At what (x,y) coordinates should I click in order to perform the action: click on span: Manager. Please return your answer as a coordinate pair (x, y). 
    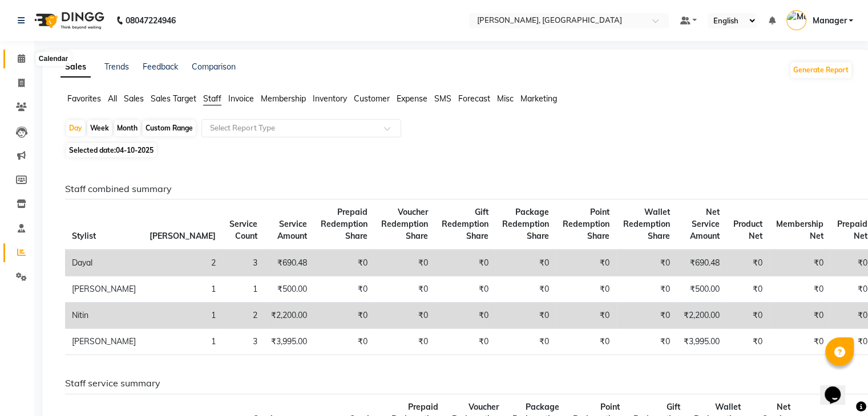
    Looking at the image, I should click on (829, 21).